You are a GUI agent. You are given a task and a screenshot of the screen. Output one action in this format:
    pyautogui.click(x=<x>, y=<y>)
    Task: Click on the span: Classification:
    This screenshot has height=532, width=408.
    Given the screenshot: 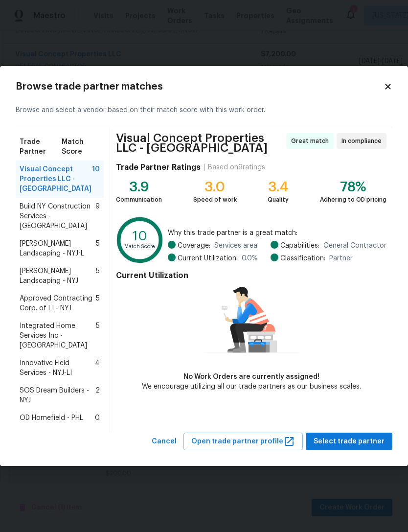 What is the action you would take?
    pyautogui.click(x=303, y=258)
    